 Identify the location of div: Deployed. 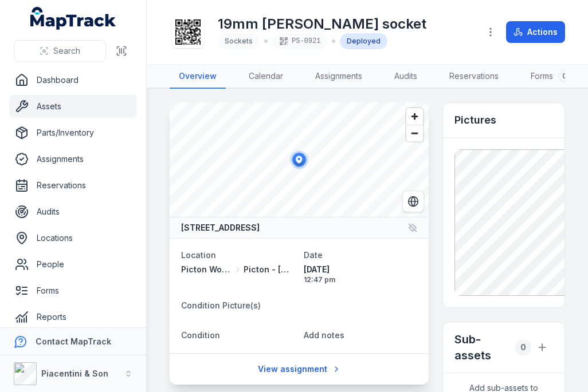
(363, 41).